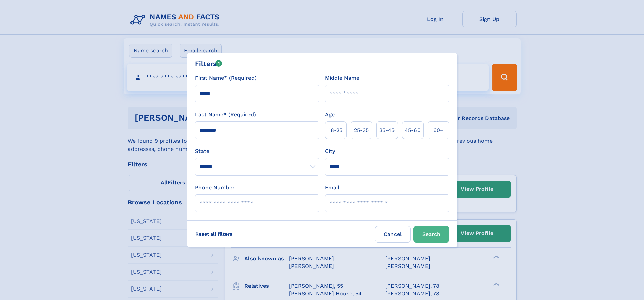 The width and height of the screenshot is (644, 300). Describe the element at coordinates (226, 78) in the screenshot. I see `label: First Name* (Required)` at that location.